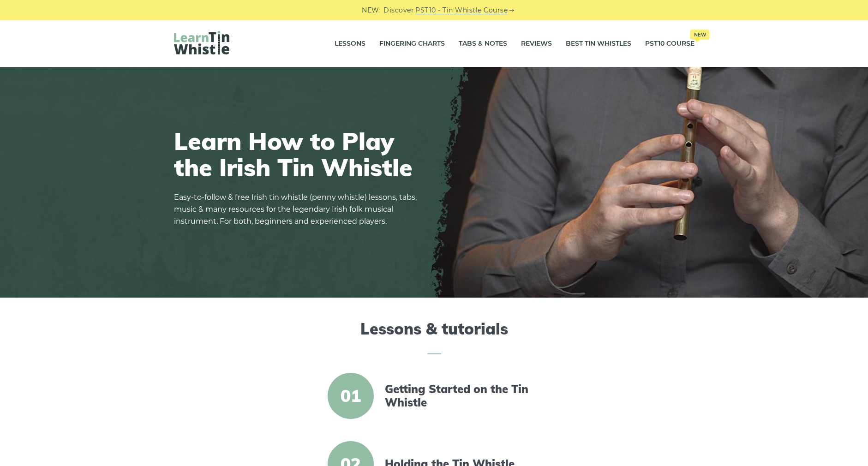 This screenshot has width=868, height=466. What do you see at coordinates (413, 44) in the screenshot?
I see `a: Fingering Charts` at bounding box center [413, 44].